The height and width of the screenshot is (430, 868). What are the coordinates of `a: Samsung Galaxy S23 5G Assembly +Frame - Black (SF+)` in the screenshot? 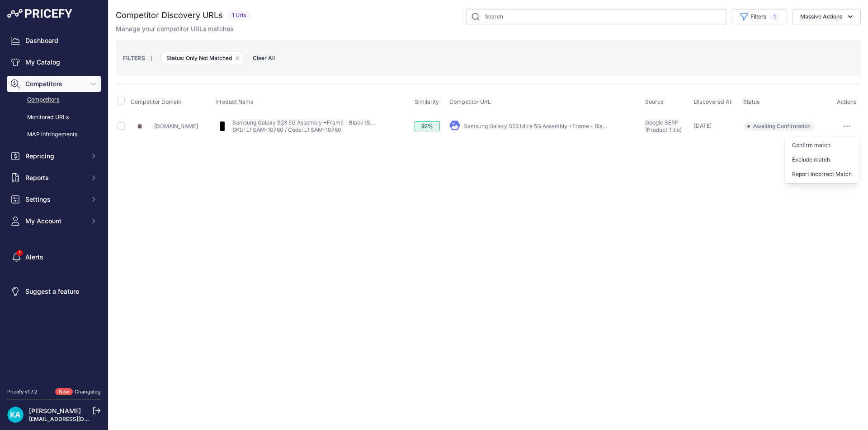 It's located at (305, 122).